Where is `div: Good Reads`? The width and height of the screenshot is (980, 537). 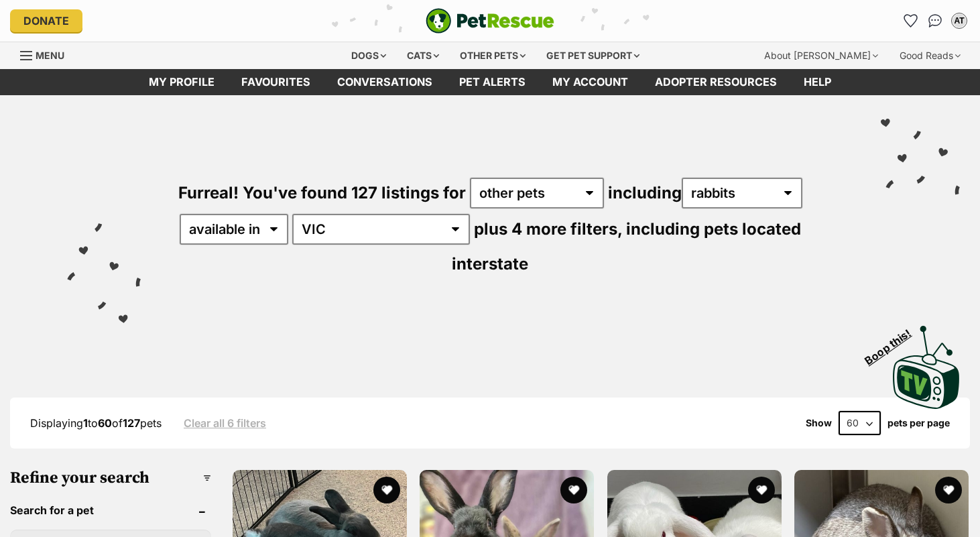 div: Good Reads is located at coordinates (930, 56).